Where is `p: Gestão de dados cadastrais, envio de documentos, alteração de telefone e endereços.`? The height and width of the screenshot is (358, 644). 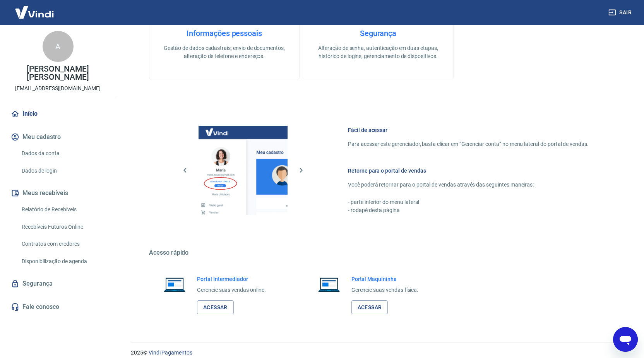 p: Gestão de dados cadastrais, envio de documentos, alteração de telefone e endereços. is located at coordinates (224, 52).